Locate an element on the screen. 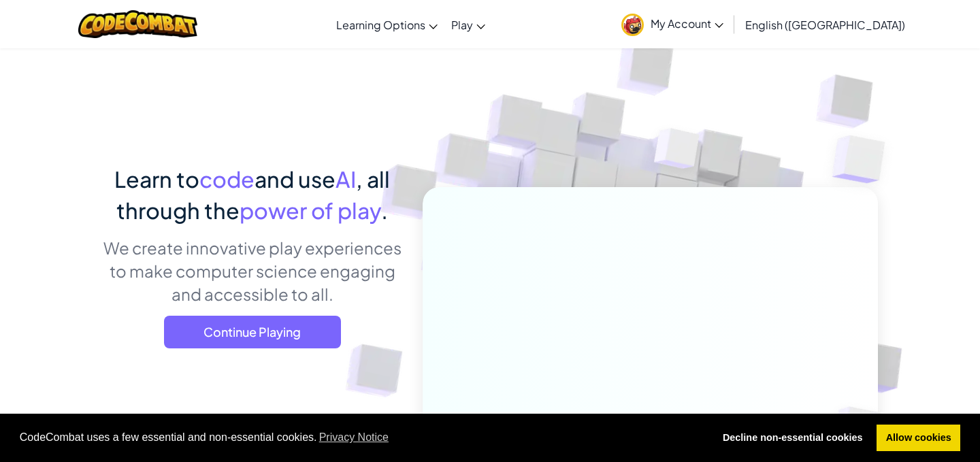 The width and height of the screenshot is (980, 462). a: CodeCombat logo is located at coordinates (137, 24).